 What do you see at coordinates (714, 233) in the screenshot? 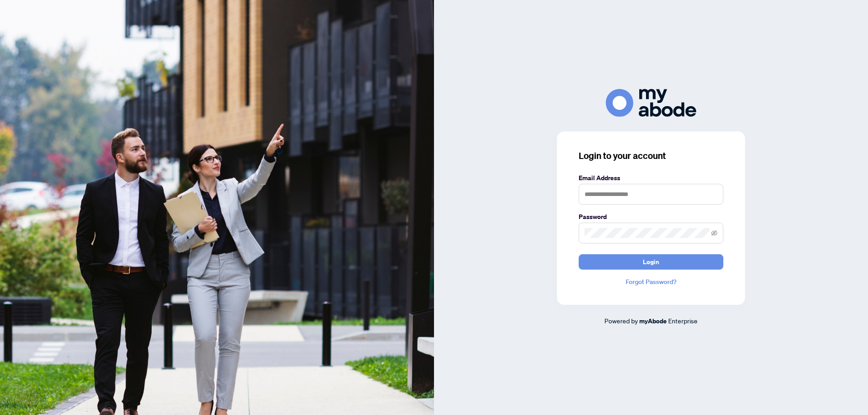
I see `span: eye-invisible` at bounding box center [714, 233].